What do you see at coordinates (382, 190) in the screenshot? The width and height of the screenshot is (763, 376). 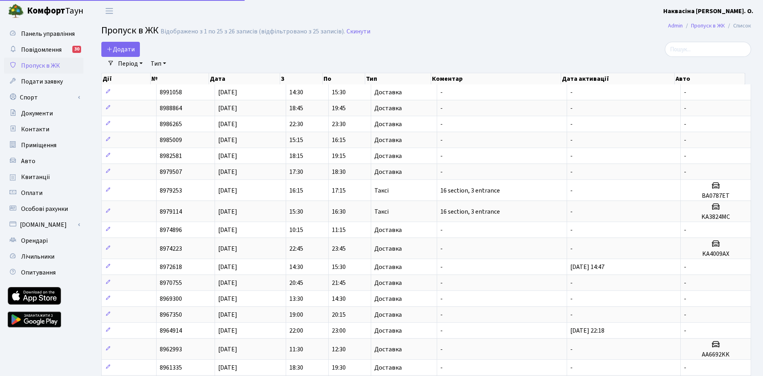 I see `span: Таксі` at bounding box center [382, 190].